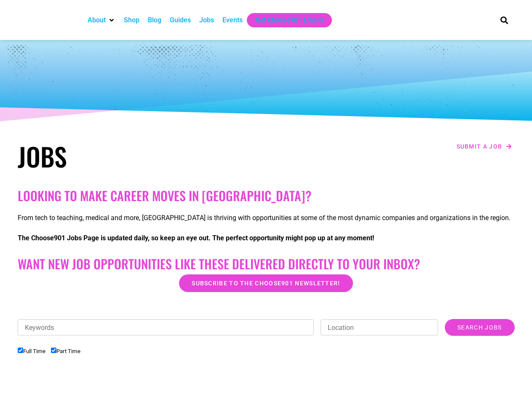 Image resolution: width=532 pixels, height=404 pixels. What do you see at coordinates (266, 264) in the screenshot?
I see `h2: Want New Job Opportunities like these Delivered Directly to your Inbox?` at bounding box center [266, 264].